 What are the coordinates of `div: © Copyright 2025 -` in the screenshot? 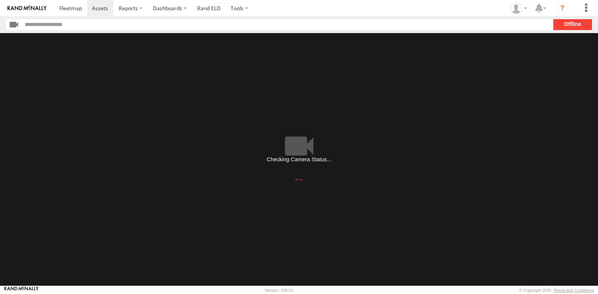 It's located at (557, 290).